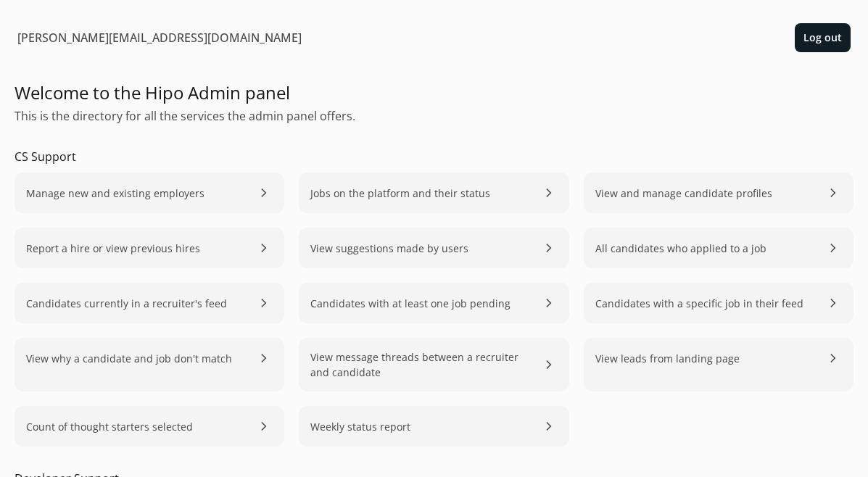  Describe the element at coordinates (699, 303) in the screenshot. I see `span: Candidates with a specific job in their feed` at that location.